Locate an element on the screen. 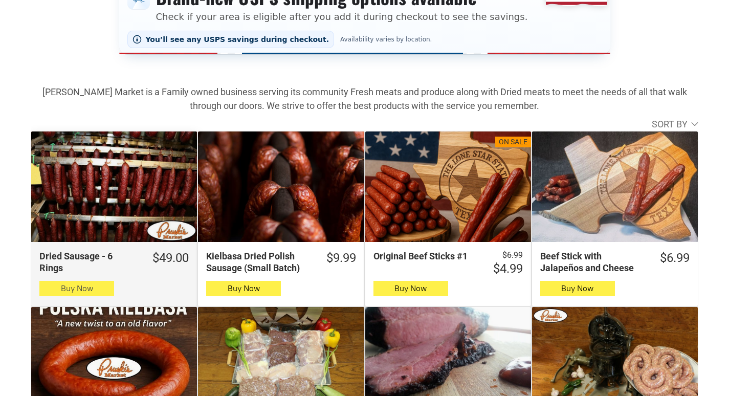 The image size is (729, 396). div: $49.00 is located at coordinates (170, 258).